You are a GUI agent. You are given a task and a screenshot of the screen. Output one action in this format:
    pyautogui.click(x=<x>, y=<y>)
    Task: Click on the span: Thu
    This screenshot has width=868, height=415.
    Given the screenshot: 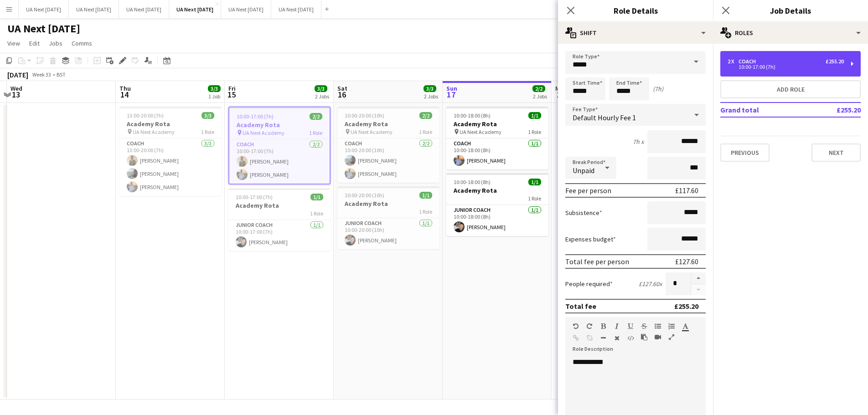 What is the action you would take?
    pyautogui.click(x=125, y=88)
    